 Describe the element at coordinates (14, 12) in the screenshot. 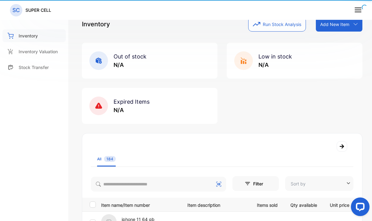

I see `button: Open LiveChat chat widget` at that location.